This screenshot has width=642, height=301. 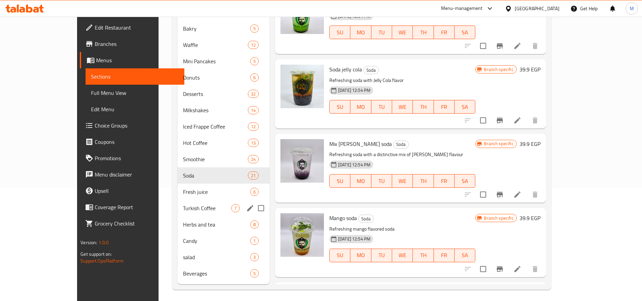 What do you see at coordinates (132, 125) in the screenshot?
I see `a: Choice Groups` at bounding box center [132, 125].